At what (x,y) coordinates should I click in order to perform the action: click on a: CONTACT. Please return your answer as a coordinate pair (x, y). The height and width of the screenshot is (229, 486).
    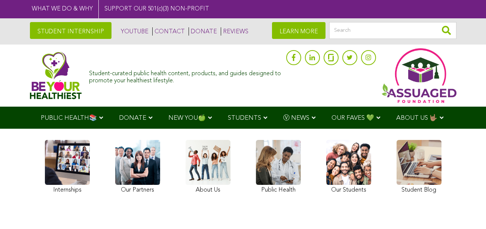
    Looking at the image, I should click on (168, 31).